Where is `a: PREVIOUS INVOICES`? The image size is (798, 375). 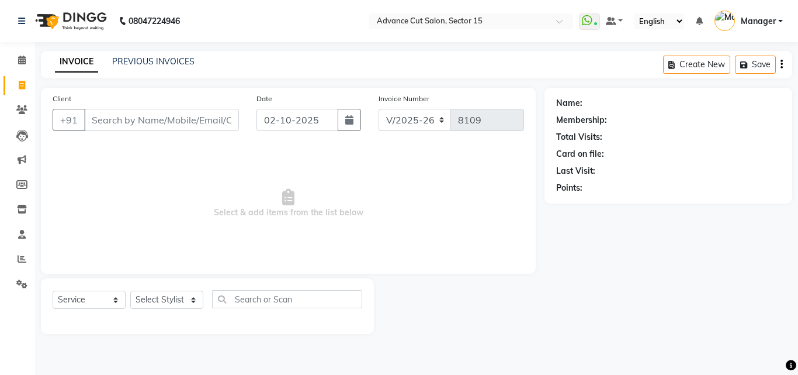
a: PREVIOUS INVOICES is located at coordinates (153, 61).